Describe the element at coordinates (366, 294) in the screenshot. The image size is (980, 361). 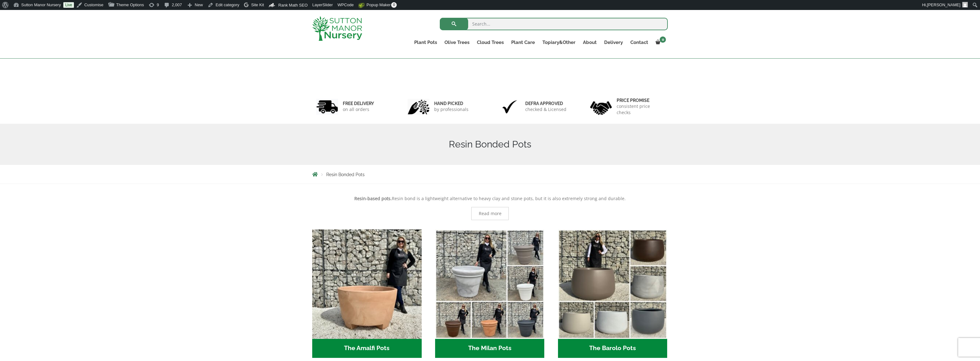
I see `a: Visit product category The Amalfi Pots` at that location.